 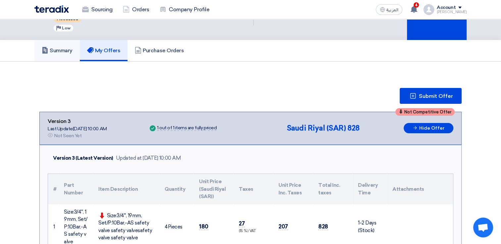 I want to click on th: Item Description, so click(x=126, y=189).